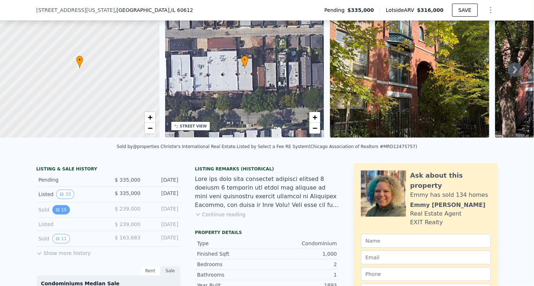 This screenshot has height=286, width=534. What do you see at coordinates (193, 126) in the screenshot?
I see `div: STREET VIEW` at bounding box center [193, 126].